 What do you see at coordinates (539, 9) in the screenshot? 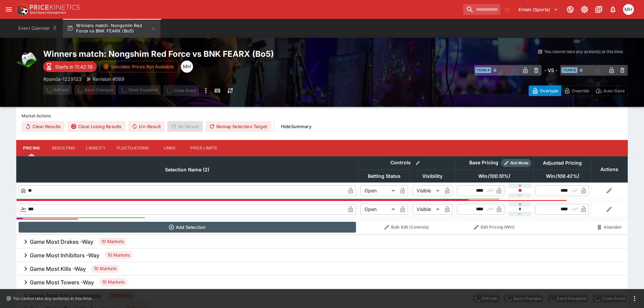
I see `button: Select Tenant` at bounding box center [539, 9].